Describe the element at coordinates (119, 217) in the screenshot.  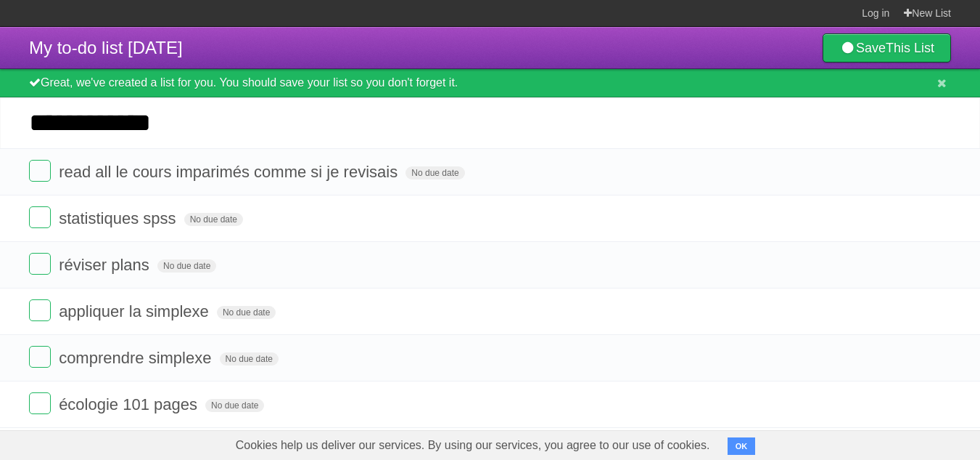
I see `span: statistiques spss` at that location.